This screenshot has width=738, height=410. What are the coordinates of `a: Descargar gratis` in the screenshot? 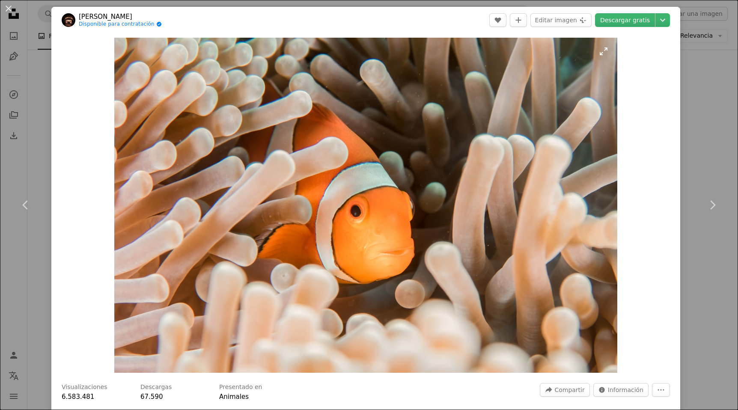 It's located at (625, 20).